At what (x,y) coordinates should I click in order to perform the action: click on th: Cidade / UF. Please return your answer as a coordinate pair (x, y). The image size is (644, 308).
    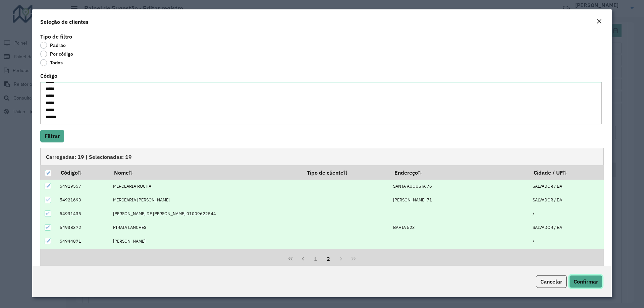
    Looking at the image, I should click on (566, 172).